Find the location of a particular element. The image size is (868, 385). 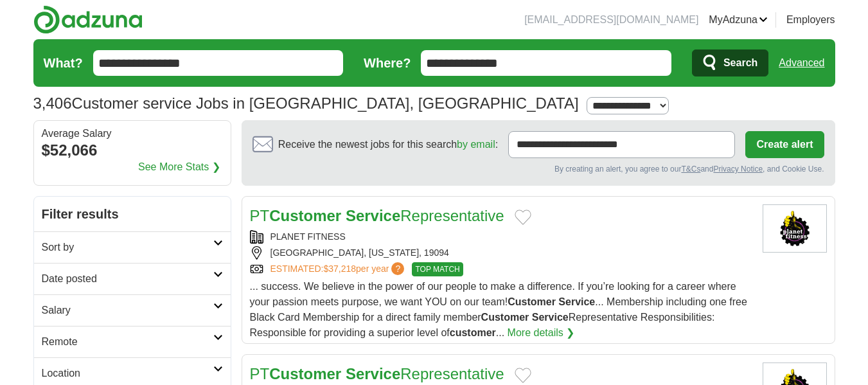

a: T&Cs is located at coordinates (691, 169).